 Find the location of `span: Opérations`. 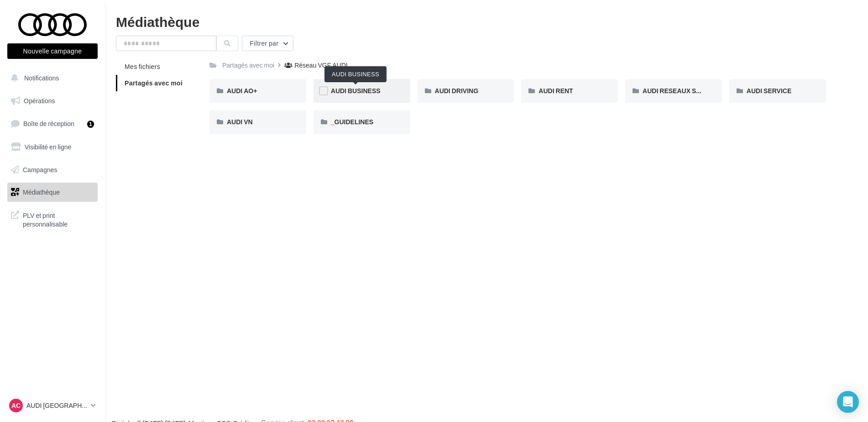

span: Opérations is located at coordinates (39, 101).